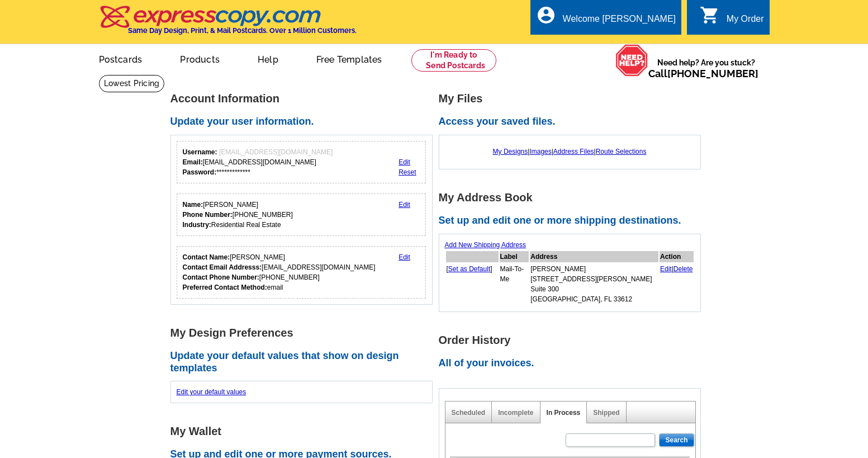 The width and height of the screenshot is (868, 458). What do you see at coordinates (305, 362) in the screenshot?
I see `h2: Update your default values that show on design templates` at bounding box center [305, 362].